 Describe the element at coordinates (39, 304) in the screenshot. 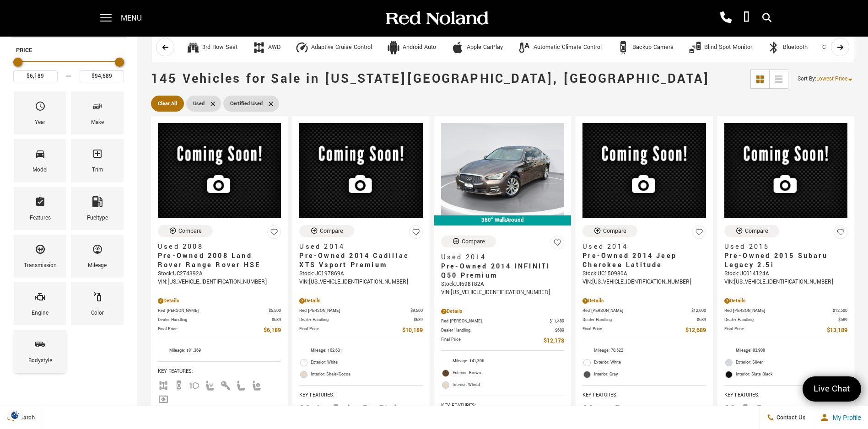

I see `div: EngineEngine` at that location.